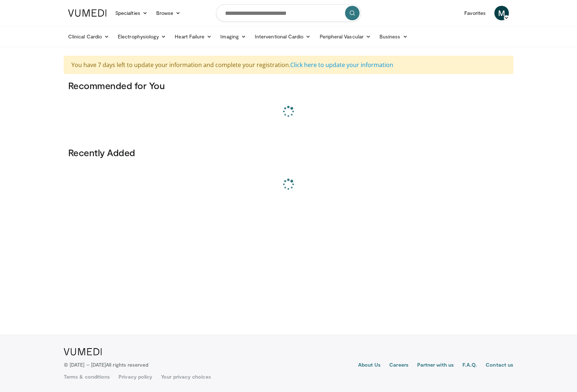 Image resolution: width=577 pixels, height=392 pixels. What do you see at coordinates (89, 37) in the screenshot?
I see `a: Clinical Cardio` at bounding box center [89, 37].